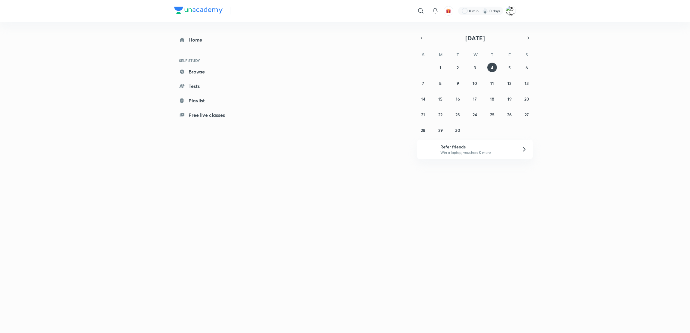 This screenshot has width=690, height=333. Describe the element at coordinates (527, 67) in the screenshot. I see `button: September 6, 2025` at that location.